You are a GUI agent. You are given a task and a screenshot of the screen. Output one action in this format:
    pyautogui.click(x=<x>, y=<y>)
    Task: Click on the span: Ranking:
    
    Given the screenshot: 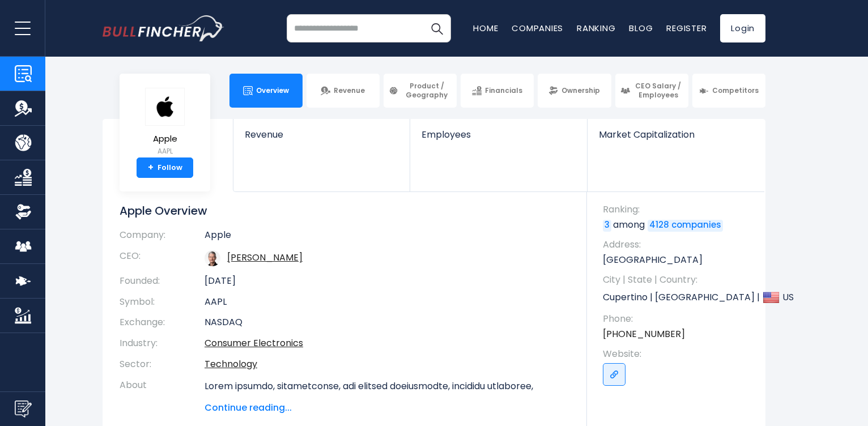 What is the action you would take?
    pyautogui.click(x=678, y=209)
    